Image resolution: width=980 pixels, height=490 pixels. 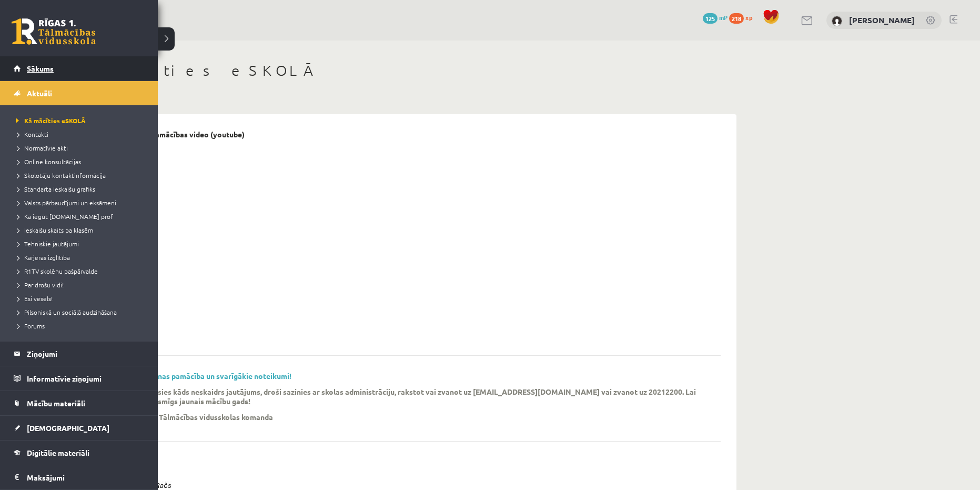 What do you see at coordinates (58, 453) in the screenshot?
I see `span: Digitālie materiāli` at bounding box center [58, 453].